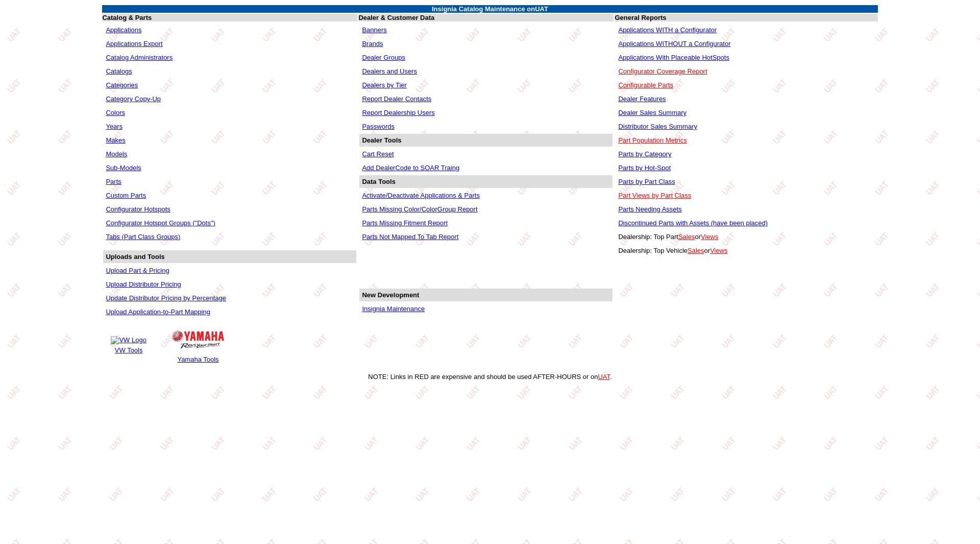  What do you see at coordinates (378, 126) in the screenshot?
I see `a: Passwords` at bounding box center [378, 126].